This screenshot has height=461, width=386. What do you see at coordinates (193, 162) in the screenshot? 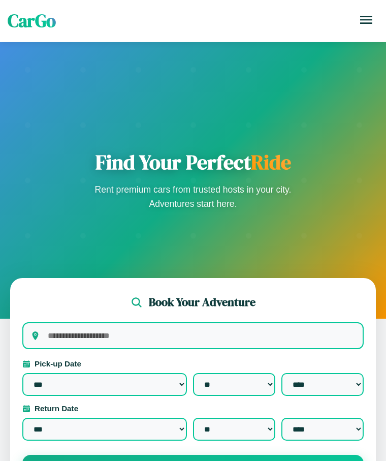
I see `h1: Find Your Perfect` at bounding box center [193, 162].